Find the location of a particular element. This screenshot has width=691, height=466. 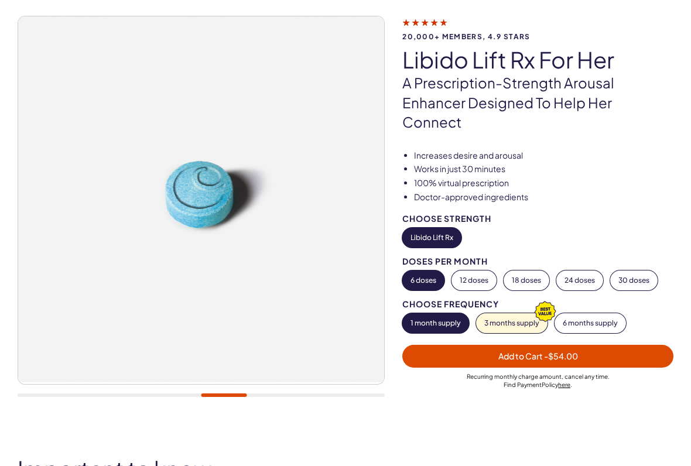

span: 20,000+ members, 4.9 stars is located at coordinates (537, 36).